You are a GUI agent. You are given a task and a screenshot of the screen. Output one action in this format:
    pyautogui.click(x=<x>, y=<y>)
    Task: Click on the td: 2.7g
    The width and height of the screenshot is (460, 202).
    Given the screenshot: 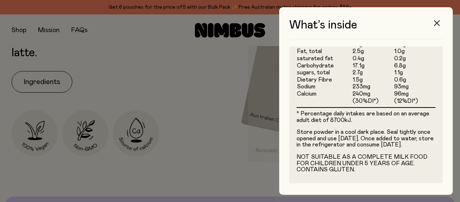 What is the action you would take?
    pyautogui.click(x=373, y=73)
    